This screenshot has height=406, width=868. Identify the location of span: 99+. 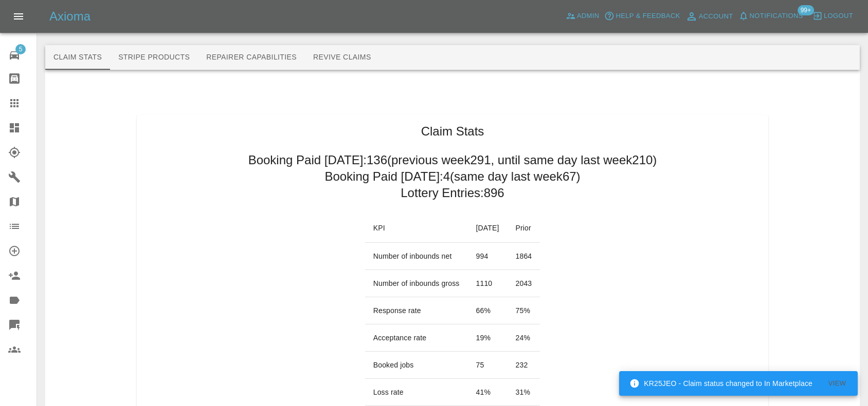
(805, 10).